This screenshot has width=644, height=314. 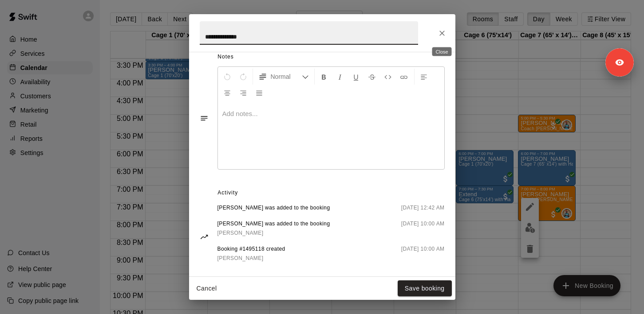 What do you see at coordinates (331, 57) in the screenshot?
I see `span: Notes` at bounding box center [331, 57].